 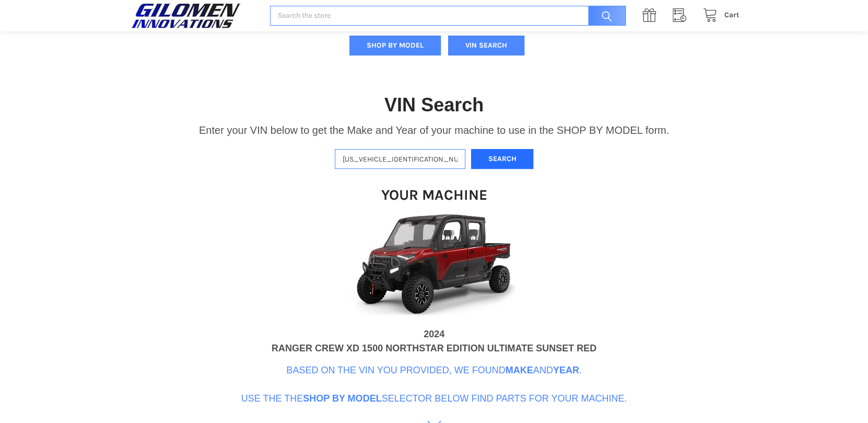 What do you see at coordinates (186, 15) in the screenshot?
I see `img: GILOMEN INNOVATIONS` at bounding box center [186, 15].